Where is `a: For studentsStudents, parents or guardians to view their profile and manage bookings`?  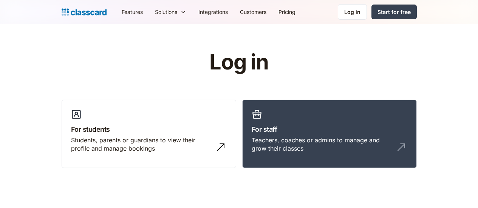
a: For studentsStudents, parents or guardians to view their profile and manage bookings is located at coordinates (149, 134).